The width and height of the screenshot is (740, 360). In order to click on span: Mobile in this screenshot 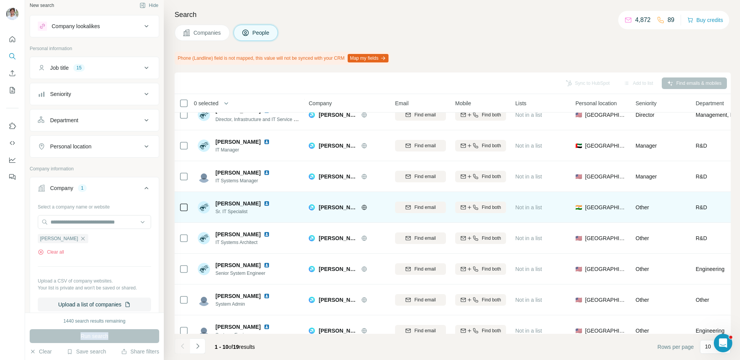, I will do `click(463, 103)`.